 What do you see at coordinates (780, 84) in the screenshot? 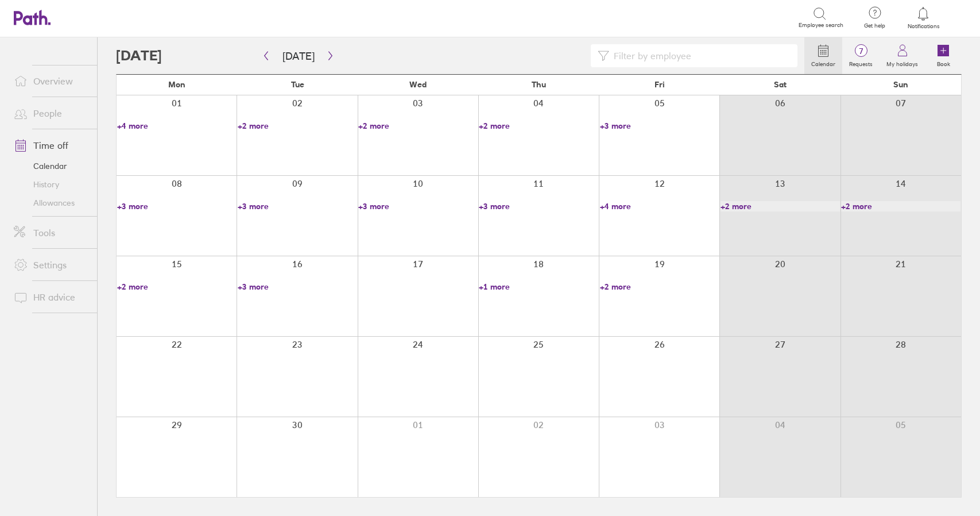
I see `span: Sat` at bounding box center [780, 84].